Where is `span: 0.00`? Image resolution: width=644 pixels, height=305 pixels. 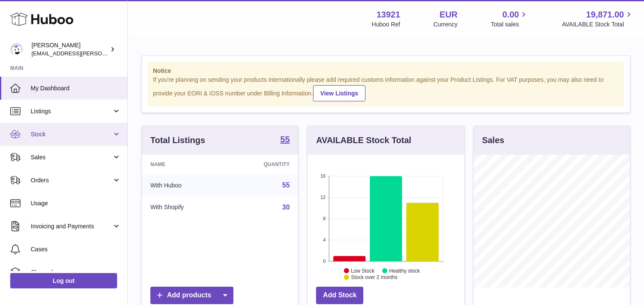
span: 0.00 is located at coordinates (511, 14).